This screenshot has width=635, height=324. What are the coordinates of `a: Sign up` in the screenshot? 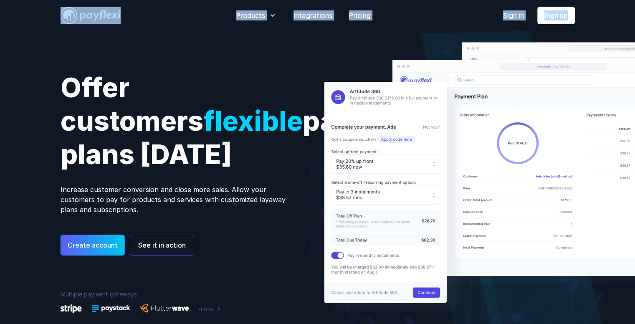 It's located at (556, 15).